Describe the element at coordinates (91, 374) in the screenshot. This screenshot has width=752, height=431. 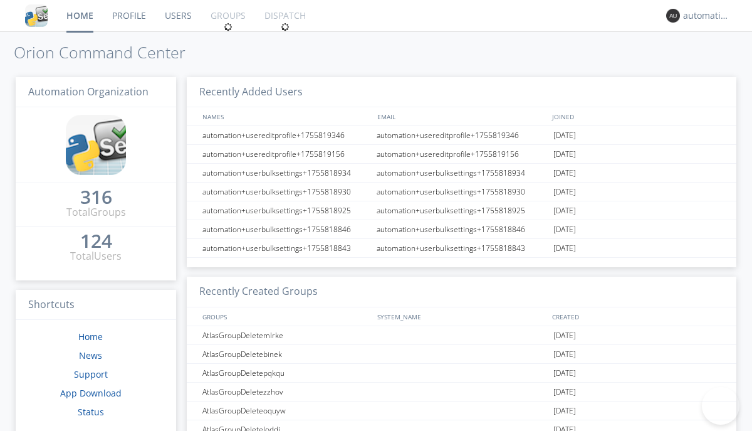
I see `a: Support` at that location.